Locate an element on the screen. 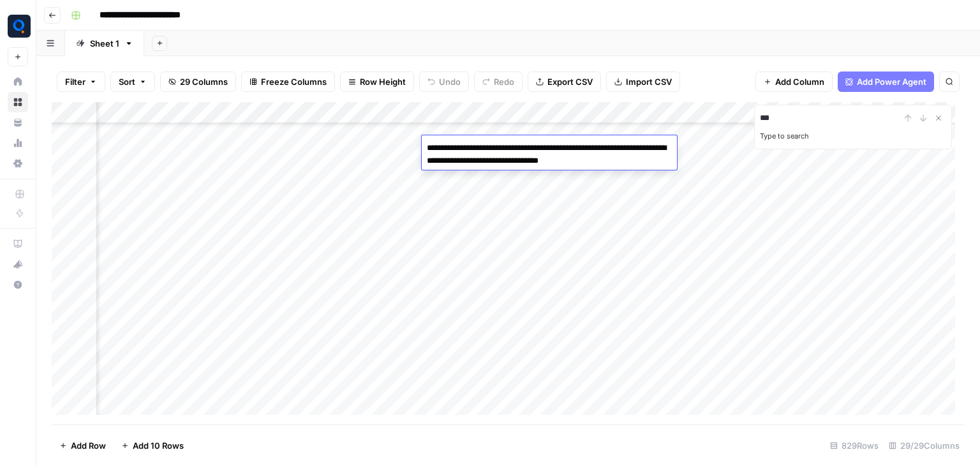  button: Redo is located at coordinates (499, 82).